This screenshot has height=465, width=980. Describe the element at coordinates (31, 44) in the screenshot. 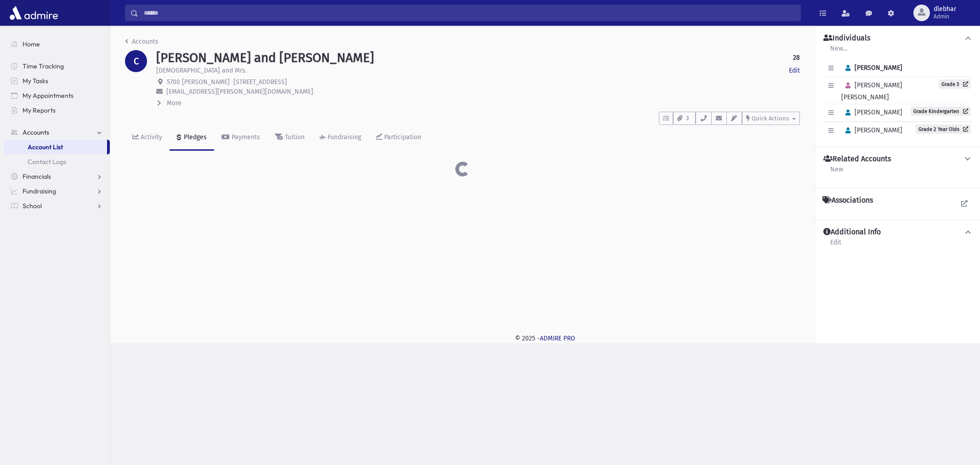

I see `span: Home` at that location.